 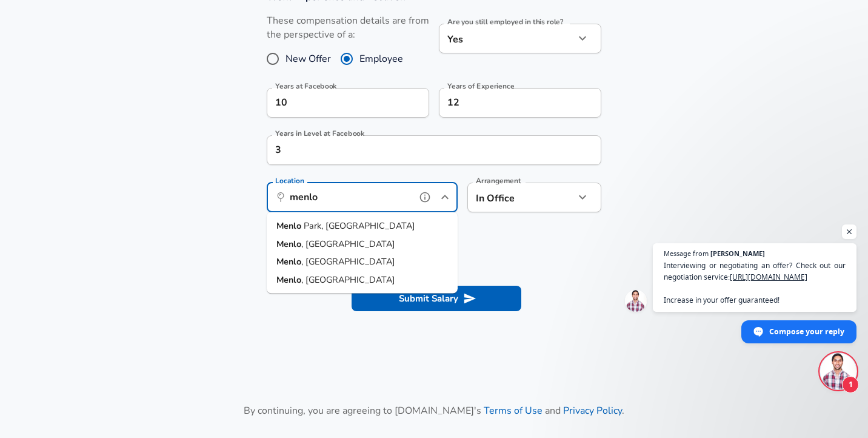 What do you see at coordinates (686, 253) in the screenshot?
I see `span: Message from` at bounding box center [686, 253].